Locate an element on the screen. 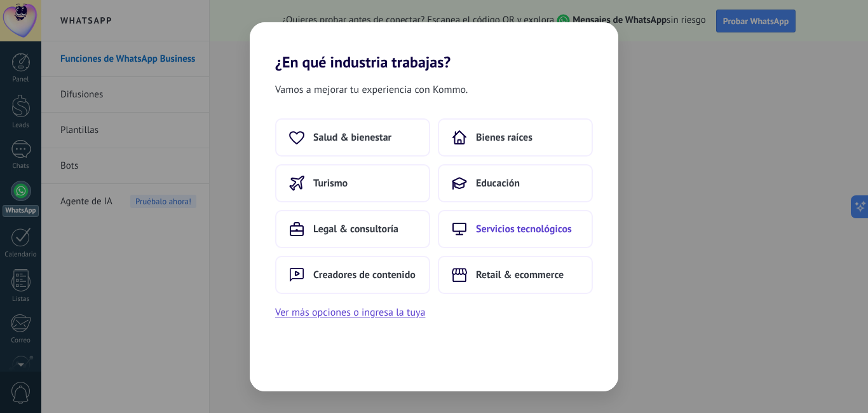 This screenshot has height=413, width=868. span: Creadores de contenido is located at coordinates (364, 274).